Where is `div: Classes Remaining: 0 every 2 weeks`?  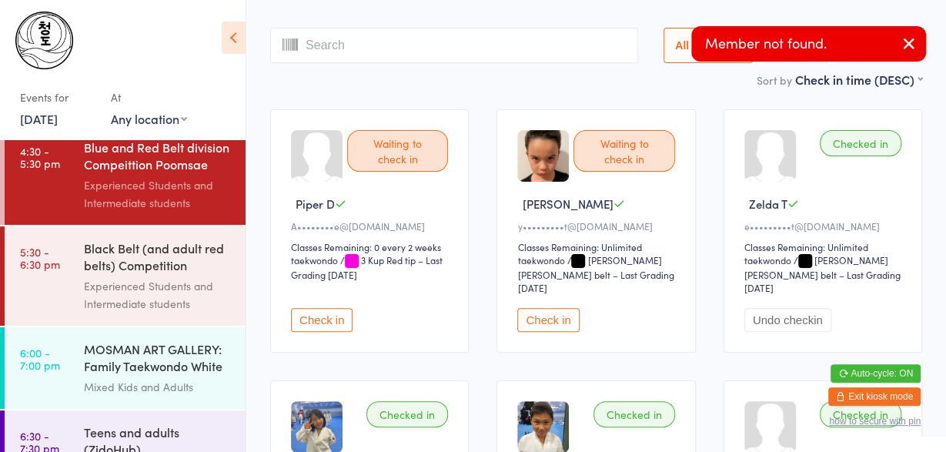 div: Classes Remaining: 0 every 2 weeks is located at coordinates (372, 246).